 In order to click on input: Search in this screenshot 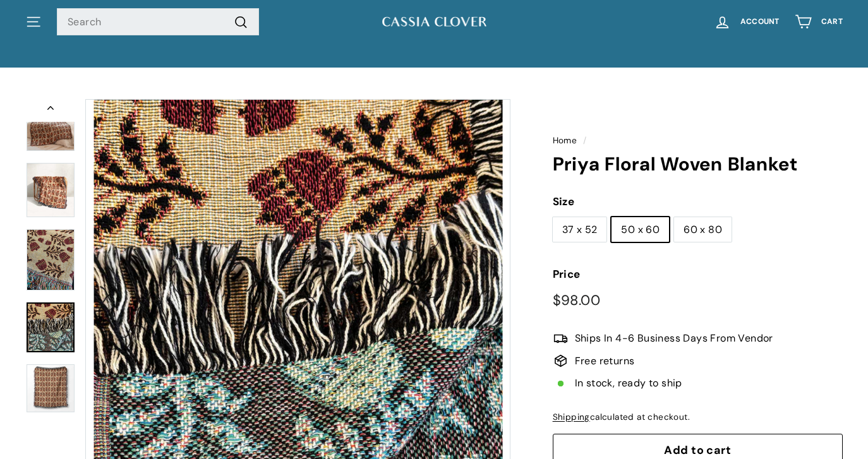, I will do `click(158, 22)`.